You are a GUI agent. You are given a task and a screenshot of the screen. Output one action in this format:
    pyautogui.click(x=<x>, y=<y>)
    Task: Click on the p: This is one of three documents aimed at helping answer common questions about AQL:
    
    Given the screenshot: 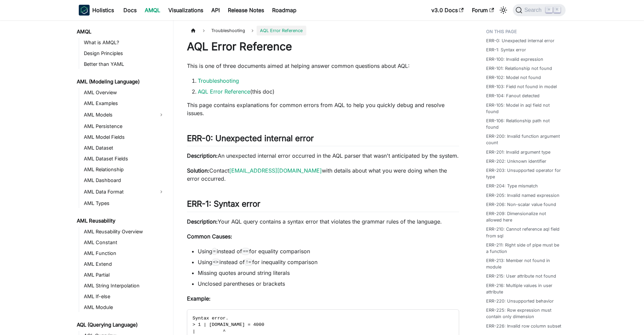 What is the action you would take?
    pyautogui.click(x=323, y=66)
    